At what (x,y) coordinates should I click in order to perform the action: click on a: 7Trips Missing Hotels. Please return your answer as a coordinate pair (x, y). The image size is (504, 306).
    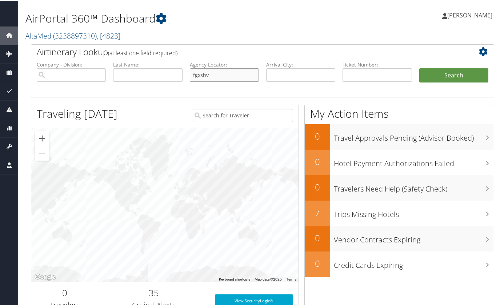
    Looking at the image, I should click on (399, 213).